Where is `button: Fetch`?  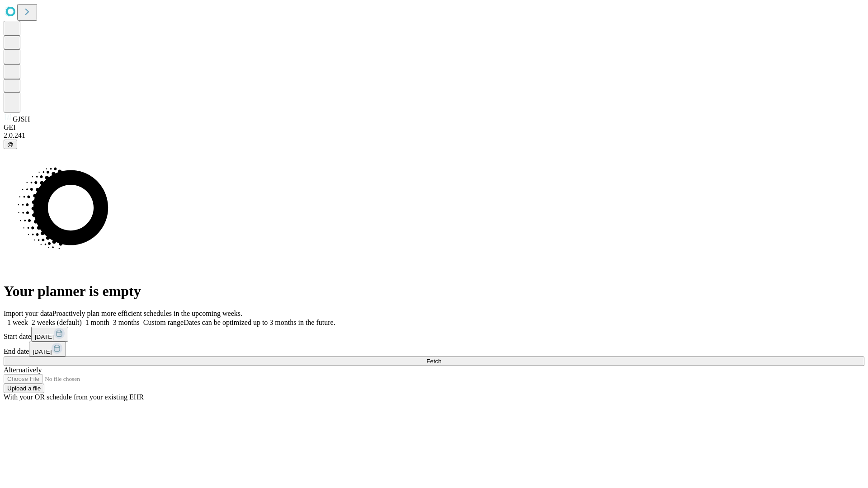 button: Fetch is located at coordinates (434, 361).